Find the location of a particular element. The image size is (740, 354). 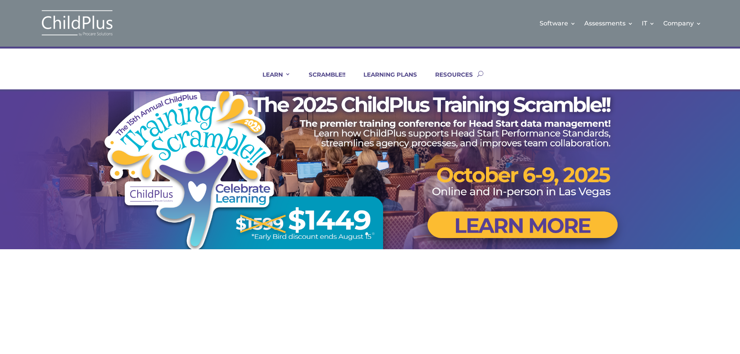

a: IT is located at coordinates (648, 23).